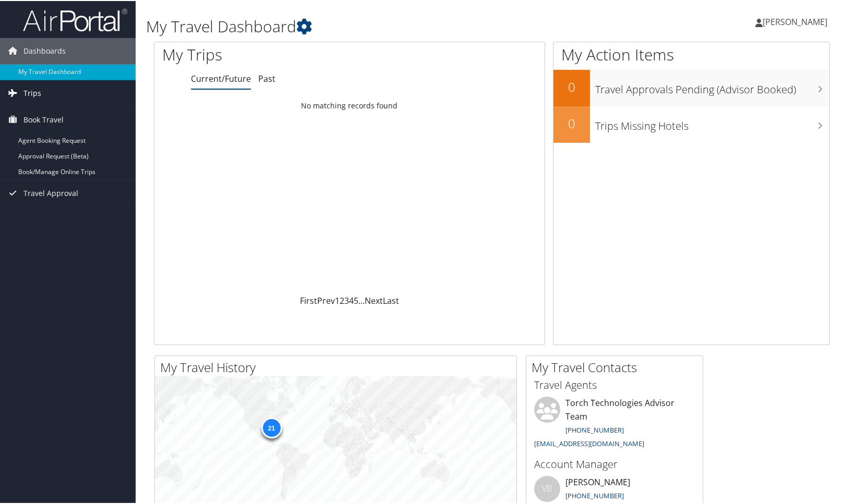 The height and width of the screenshot is (504, 844). What do you see at coordinates (615, 384) in the screenshot?
I see `h3: Travel Agents` at bounding box center [615, 384].